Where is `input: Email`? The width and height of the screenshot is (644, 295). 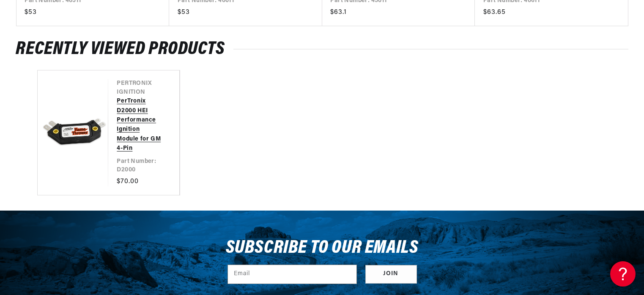 input: Email is located at coordinates (292, 274).